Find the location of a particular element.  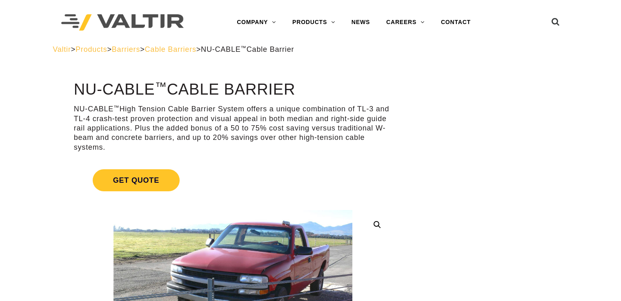

a: Valtir is located at coordinates (62, 49).